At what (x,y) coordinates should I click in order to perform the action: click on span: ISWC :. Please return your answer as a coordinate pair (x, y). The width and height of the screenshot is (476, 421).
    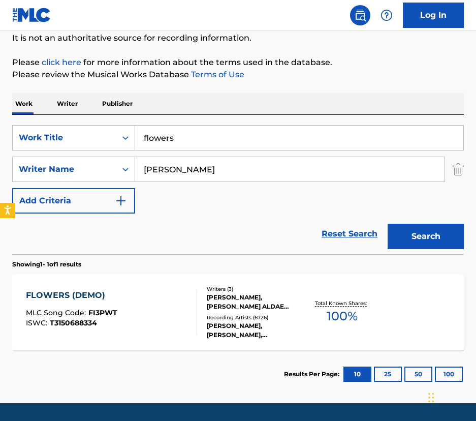
    Looking at the image, I should click on (38, 323).